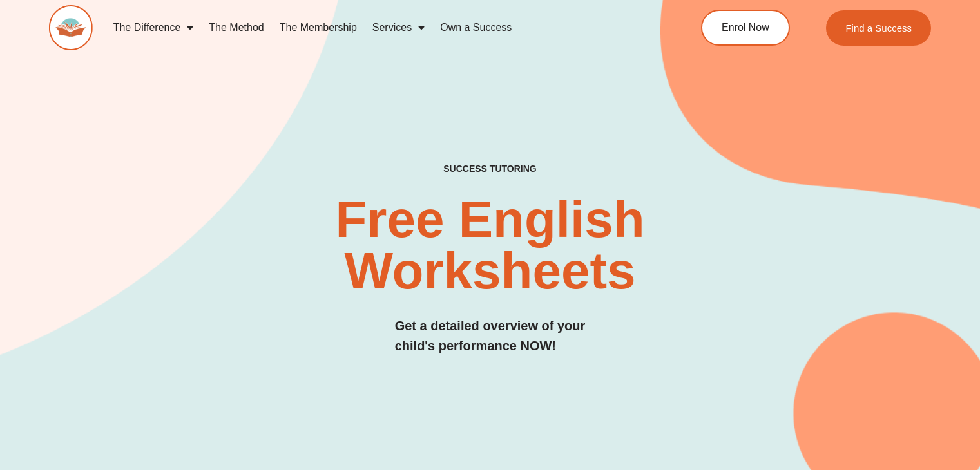 The image size is (980, 470). Describe the element at coordinates (746, 28) in the screenshot. I see `a: Enrol Now` at that location.